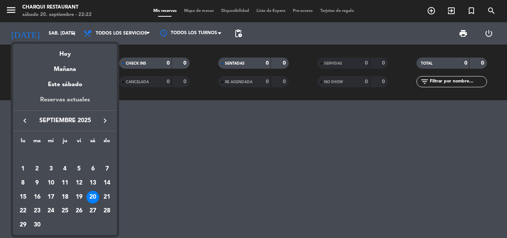  Describe the element at coordinates (93, 211) in the screenshot. I see `td: 27 de septiembre de 2025` at that location.